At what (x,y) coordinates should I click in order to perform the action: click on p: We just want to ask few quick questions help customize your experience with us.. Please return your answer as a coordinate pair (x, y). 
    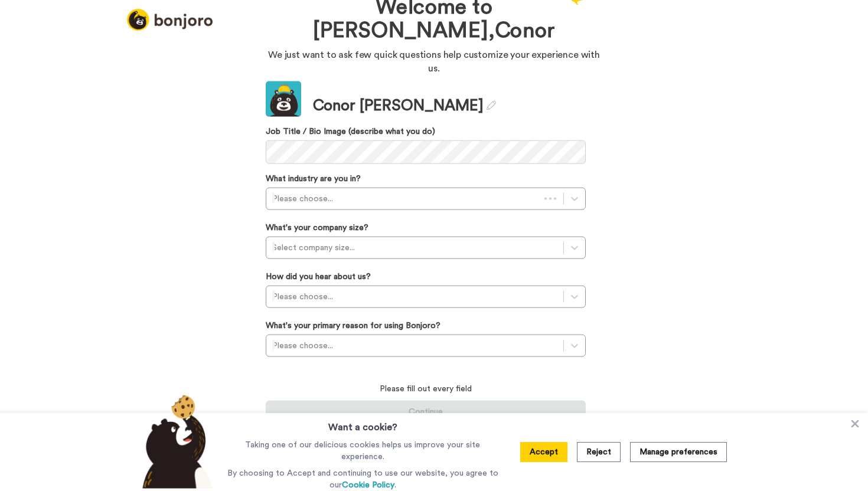
    Looking at the image, I should click on (434, 62).